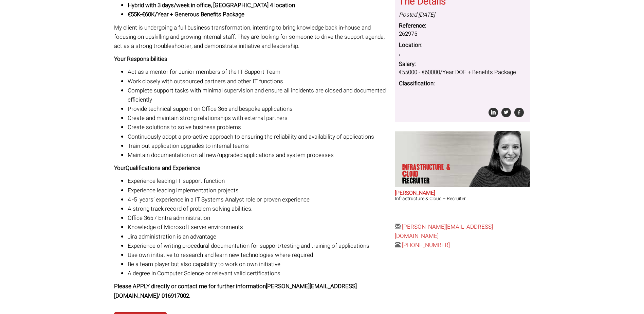  I want to click on li: Experience leading IT support function, so click(258, 180).